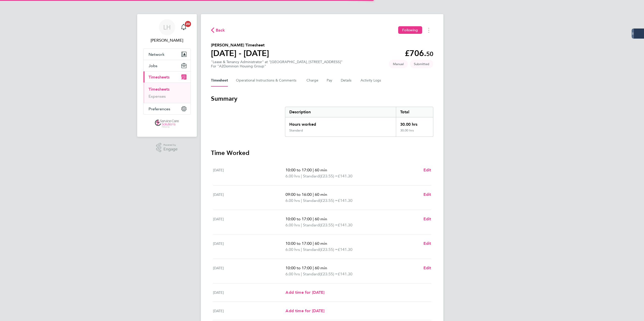 This screenshot has height=321, width=644. I want to click on div: Description, so click(340, 112).